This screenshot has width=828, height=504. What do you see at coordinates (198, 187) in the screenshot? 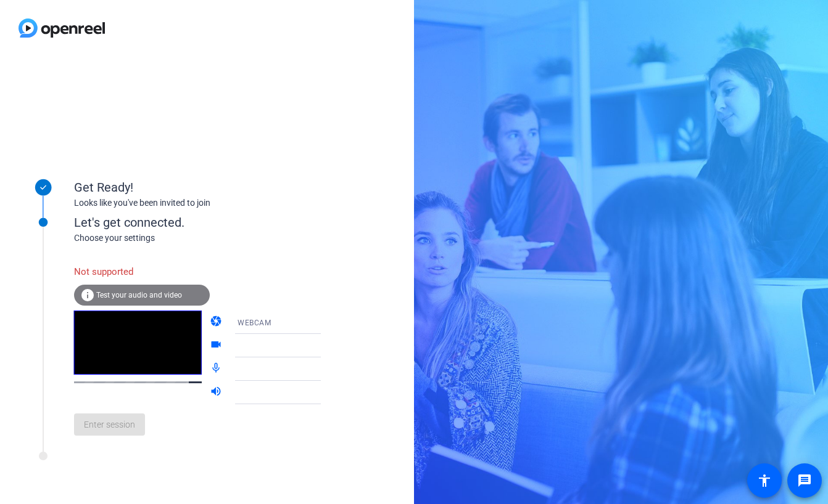
I see `div: Get Ready!` at bounding box center [198, 187].